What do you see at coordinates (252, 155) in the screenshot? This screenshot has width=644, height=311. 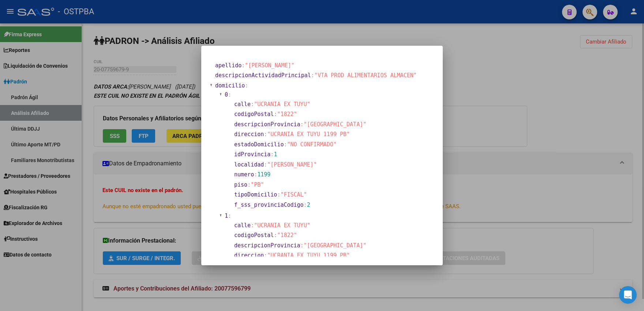 I see `span: idProvincia` at bounding box center [252, 155].